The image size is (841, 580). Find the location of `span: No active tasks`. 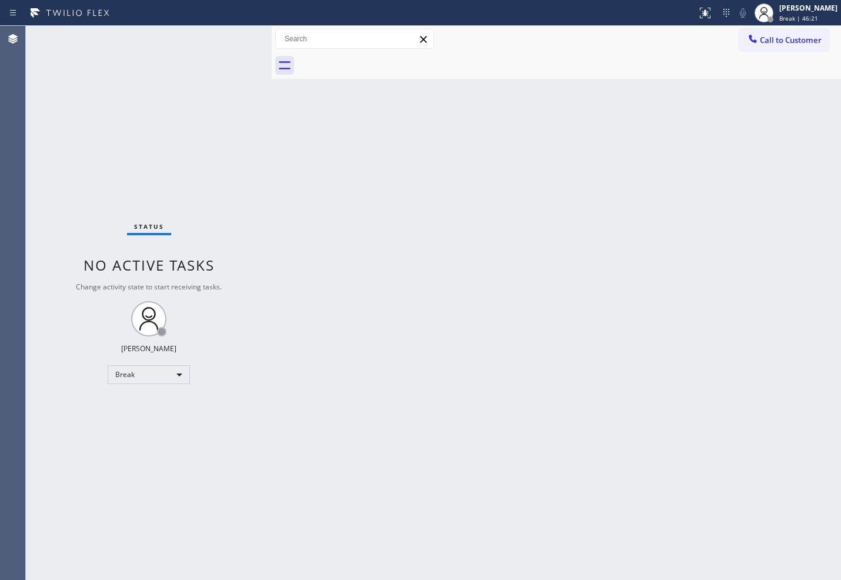

span: No active tasks is located at coordinates (149, 265).